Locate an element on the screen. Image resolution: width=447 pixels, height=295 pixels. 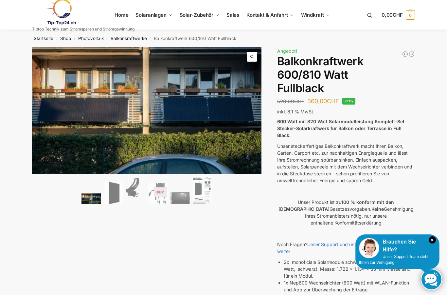
a: Balkonkraftwerk 445/600 Watt Bificial is located at coordinates (405, 54).